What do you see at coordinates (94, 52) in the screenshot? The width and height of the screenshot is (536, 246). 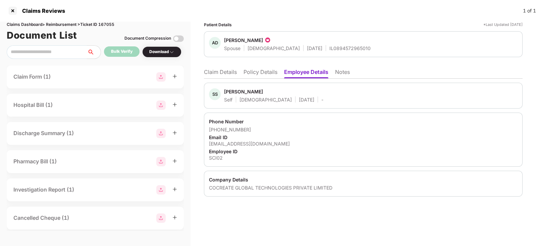 I see `span: search` at bounding box center [94, 52].